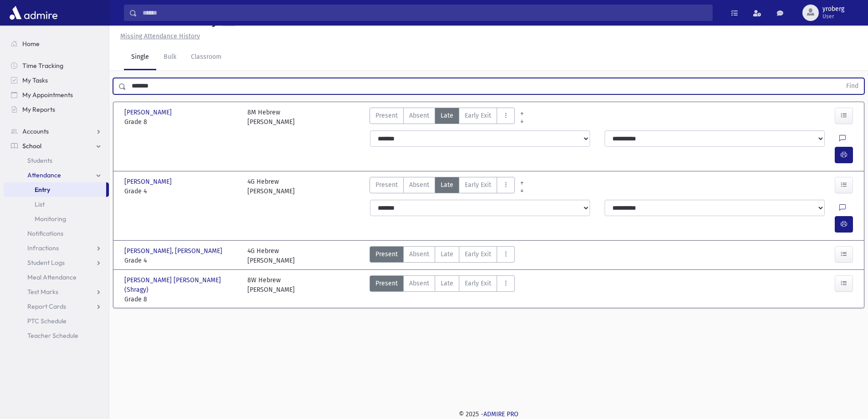 The height and width of the screenshot is (419, 868). Describe the element at coordinates (32, 146) in the screenshot. I see `span: School` at that location.